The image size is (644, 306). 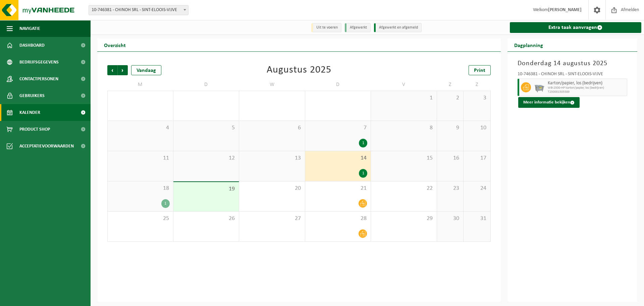 I want to click on span: 10, so click(x=477, y=128).